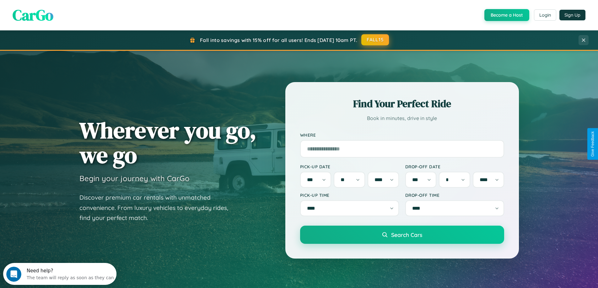 The image size is (598, 288). Describe the element at coordinates (349, 195) in the screenshot. I see `label: Pick-up Time` at that location.